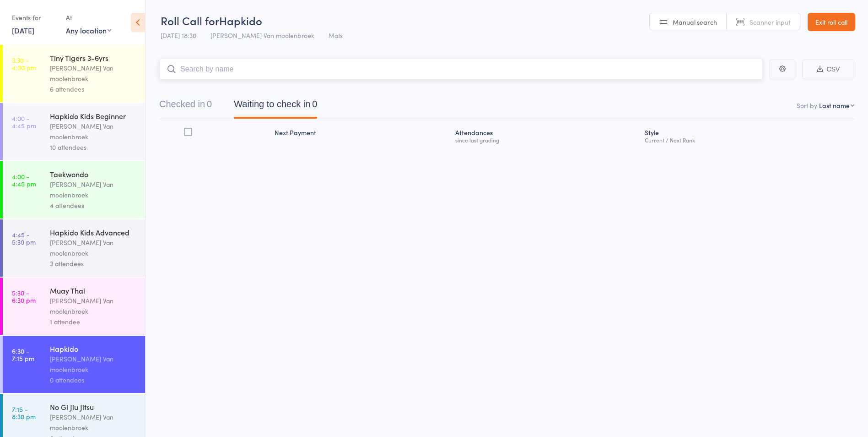 The width and height of the screenshot is (868, 437). What do you see at coordinates (93, 205) in the screenshot?
I see `div: 4 attendees` at bounding box center [93, 205].